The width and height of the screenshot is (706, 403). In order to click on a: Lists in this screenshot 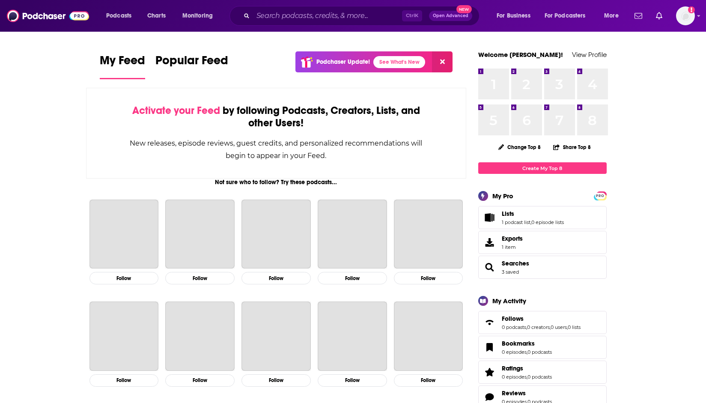, I will do `click(490, 218)`.